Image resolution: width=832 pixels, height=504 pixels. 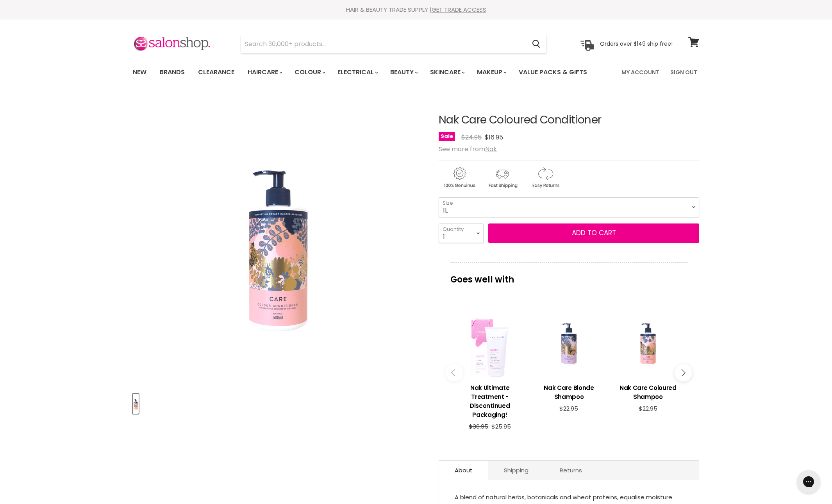 I want to click on a: Colour, so click(x=309, y=72).